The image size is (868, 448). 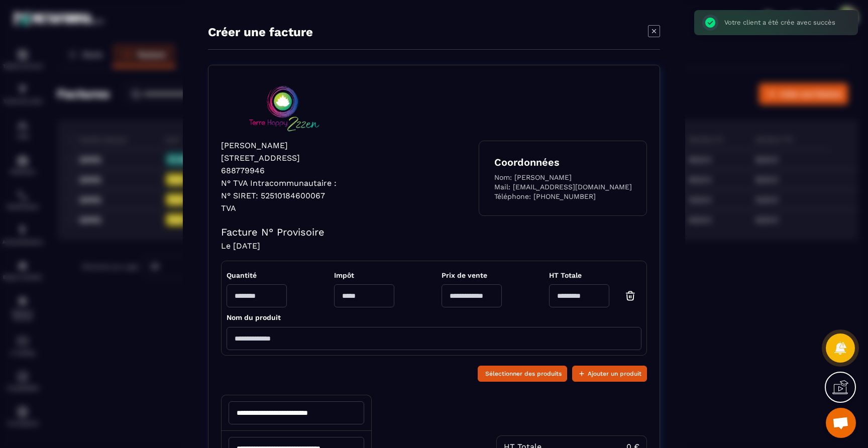 I want to click on p: Créer une facture, so click(x=260, y=32).